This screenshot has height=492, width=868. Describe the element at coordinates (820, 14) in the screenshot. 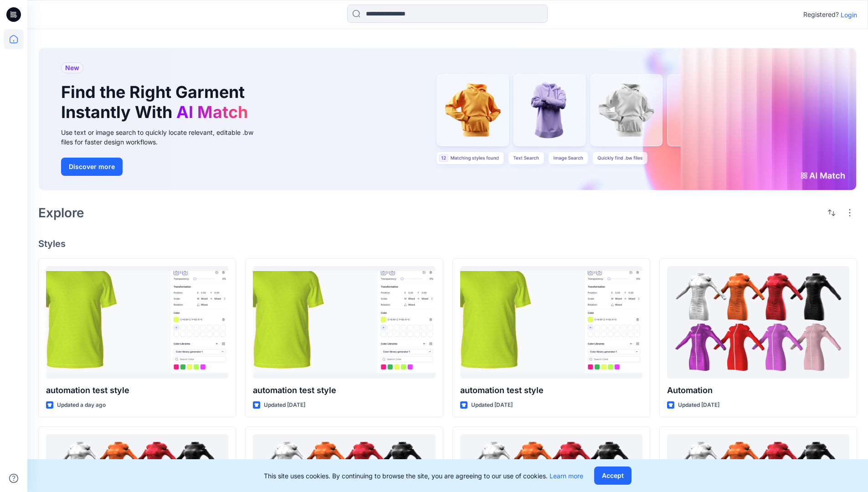

I see `p: Registered?` at that location.